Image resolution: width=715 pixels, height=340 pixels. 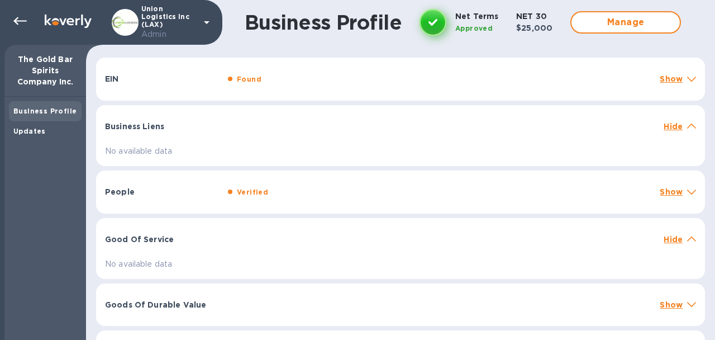 I want to click on b: NET 30, so click(x=531, y=16).